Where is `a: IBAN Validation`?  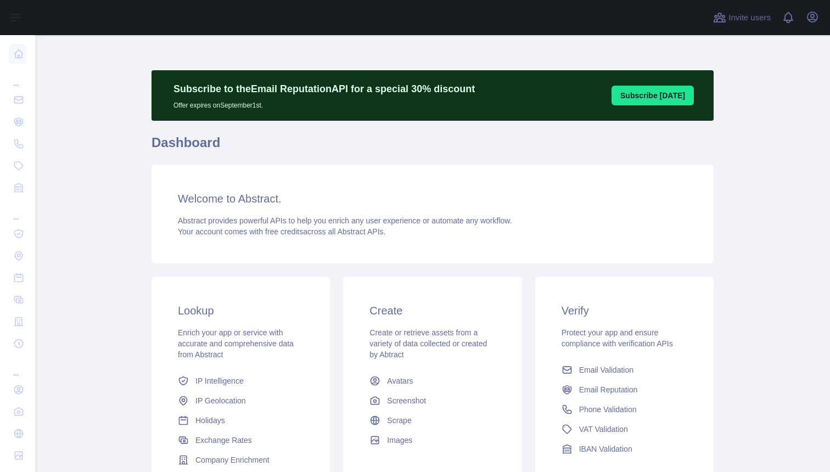
a: IBAN Validation is located at coordinates (624, 449).